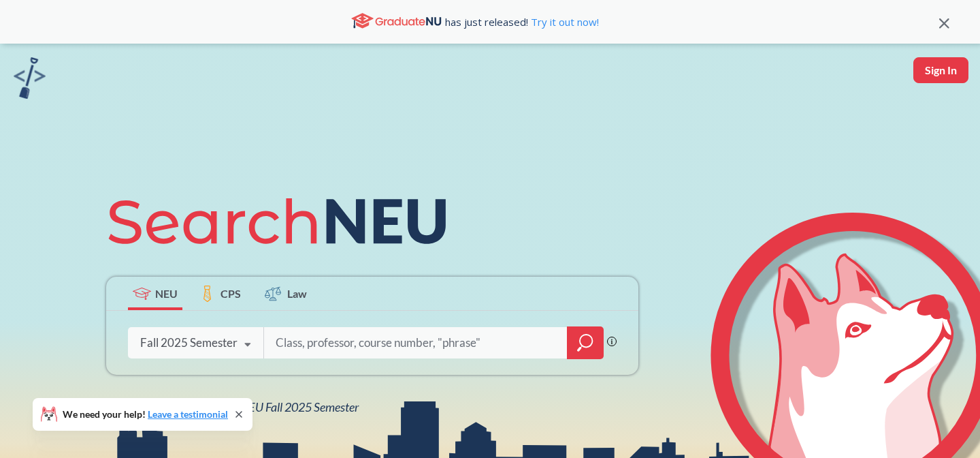  Describe the element at coordinates (564, 22) in the screenshot. I see `a: Try it out now!` at that location.